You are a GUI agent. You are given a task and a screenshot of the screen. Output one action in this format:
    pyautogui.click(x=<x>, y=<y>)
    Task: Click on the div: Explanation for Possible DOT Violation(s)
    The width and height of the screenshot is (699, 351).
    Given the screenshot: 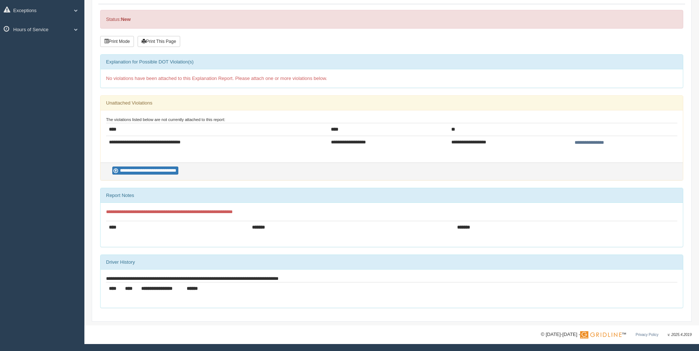 What is the action you would take?
    pyautogui.click(x=392, y=62)
    